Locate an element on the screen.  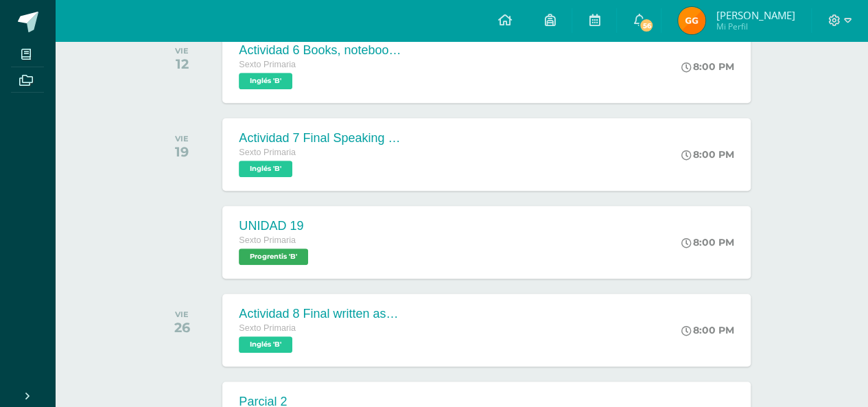
div: 26 is located at coordinates (182, 327).